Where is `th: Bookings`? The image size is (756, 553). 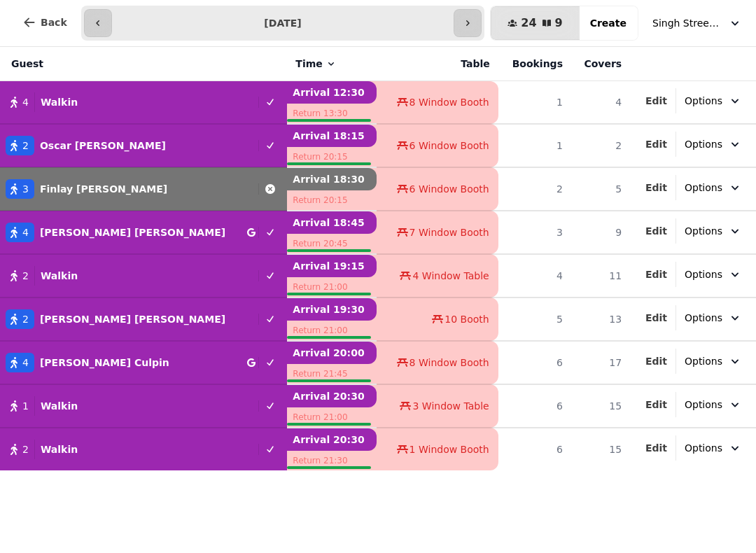
th: Bookings is located at coordinates (535, 63).